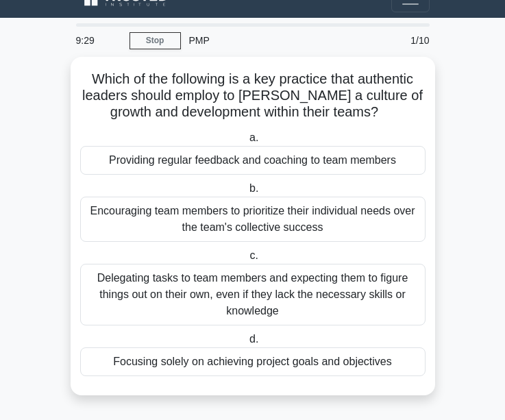  I want to click on span: d., so click(254, 338).